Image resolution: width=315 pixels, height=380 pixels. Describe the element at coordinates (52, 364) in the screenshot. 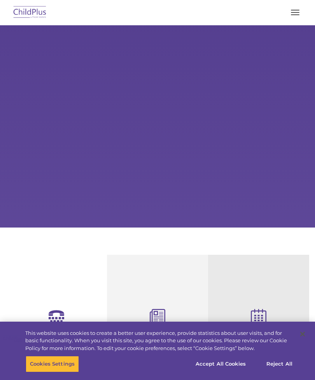

I see `button: Cookies Settings` at that location.